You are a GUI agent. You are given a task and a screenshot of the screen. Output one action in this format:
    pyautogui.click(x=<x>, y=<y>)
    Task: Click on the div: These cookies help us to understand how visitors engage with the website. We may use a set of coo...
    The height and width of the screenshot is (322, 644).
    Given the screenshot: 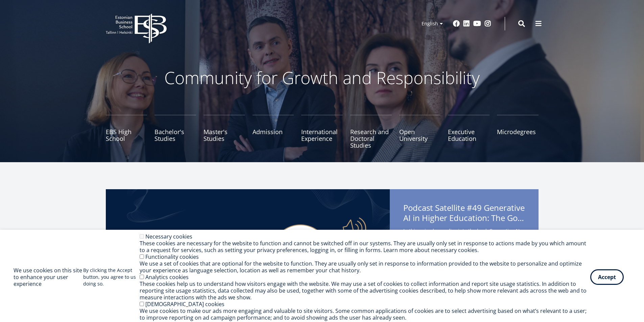 What is the action you would take?
    pyautogui.click(x=365, y=291)
    